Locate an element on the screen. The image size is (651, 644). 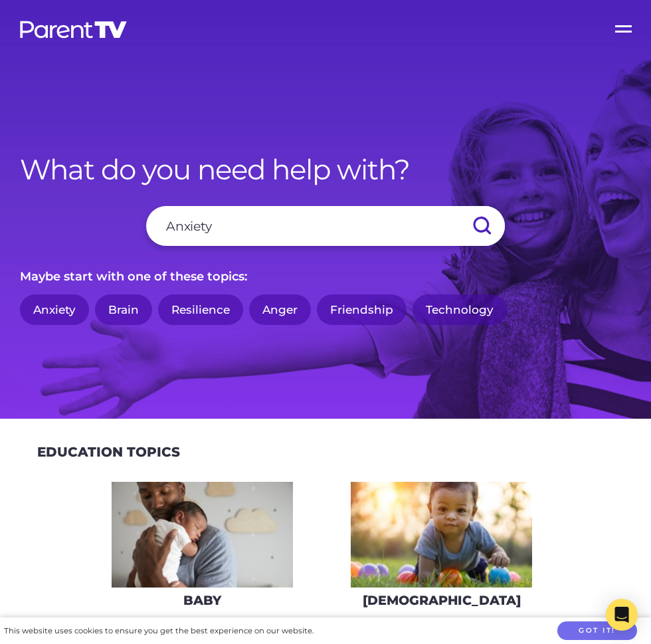
a: Anger is located at coordinates (280, 310).